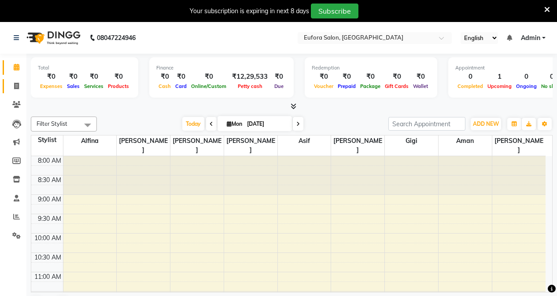 The width and height of the screenshot is (557, 296). Describe the element at coordinates (221, 68) in the screenshot. I see `div: Finance` at that location.